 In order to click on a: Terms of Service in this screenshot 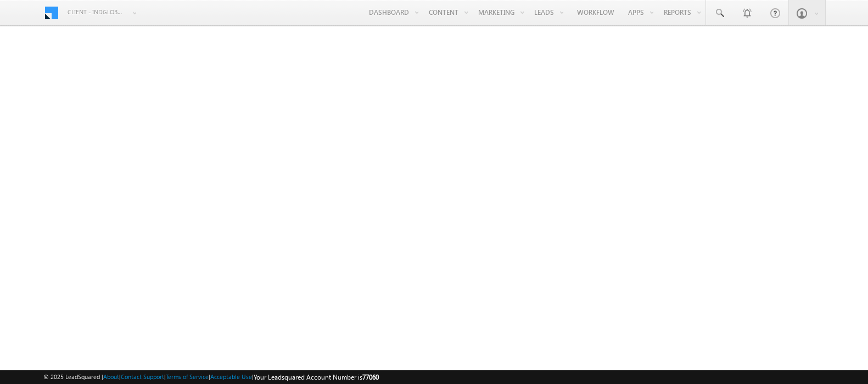, I will do `click(187, 376)`.